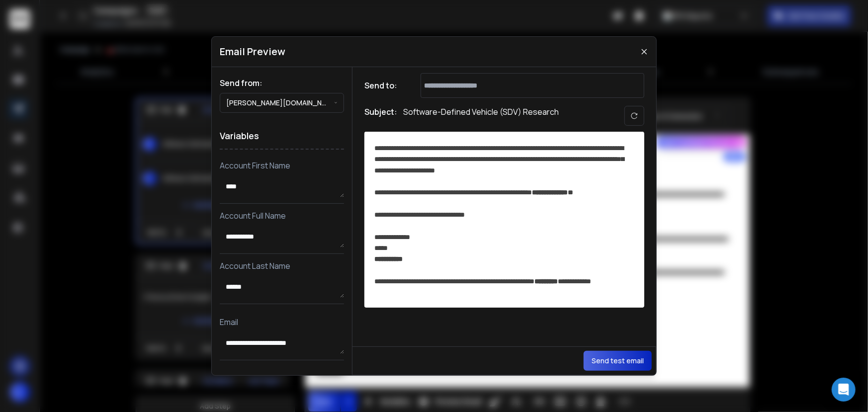 This screenshot has width=868, height=412. I want to click on h1: Send from:, so click(282, 83).